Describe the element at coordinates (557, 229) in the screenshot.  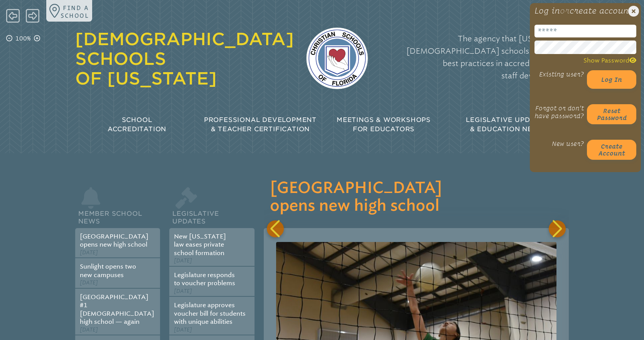
I see `div: Next slide` at that location.